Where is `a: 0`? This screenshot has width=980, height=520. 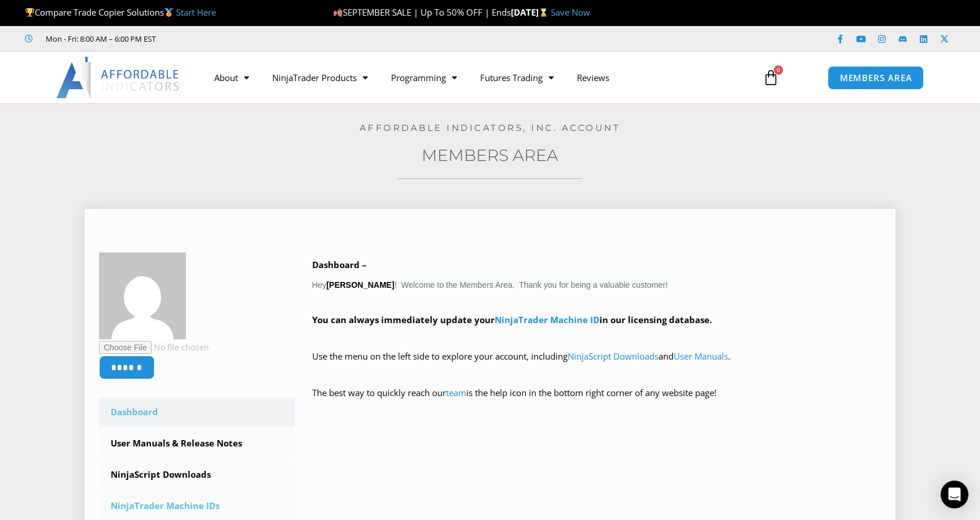
a: 0 is located at coordinates (771, 77).